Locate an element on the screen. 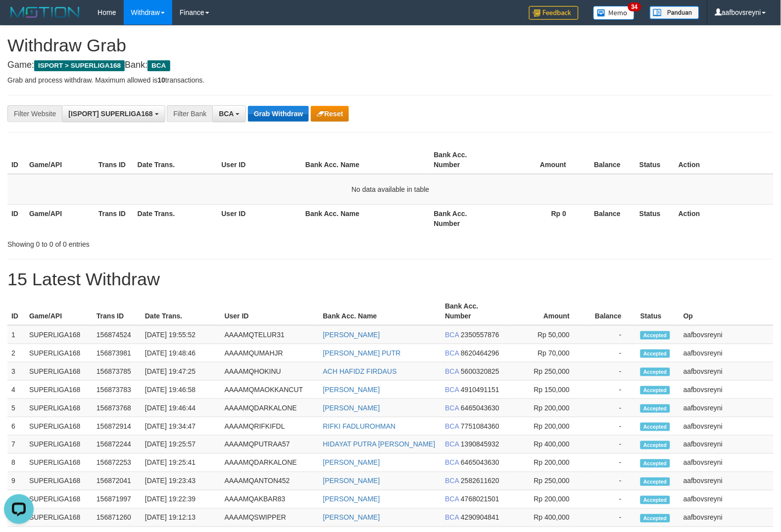  a: ACH HAFIDZ FIRDAUS is located at coordinates (360, 371).